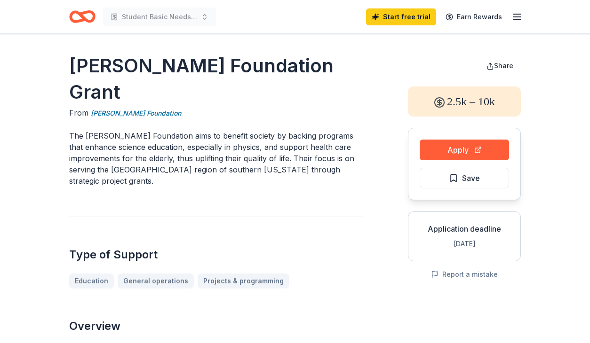 The width and height of the screenshot is (590, 343). Describe the element at coordinates (474, 17) in the screenshot. I see `a: Earn Rewards` at that location.